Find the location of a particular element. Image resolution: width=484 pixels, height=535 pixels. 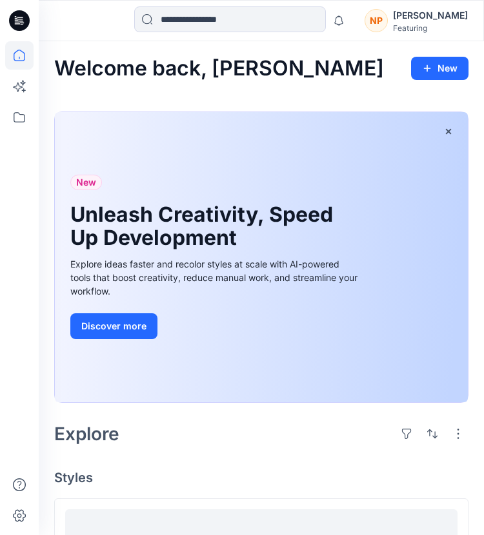

h1: Unleash Creativity, Speed Up Development is located at coordinates (206, 226).